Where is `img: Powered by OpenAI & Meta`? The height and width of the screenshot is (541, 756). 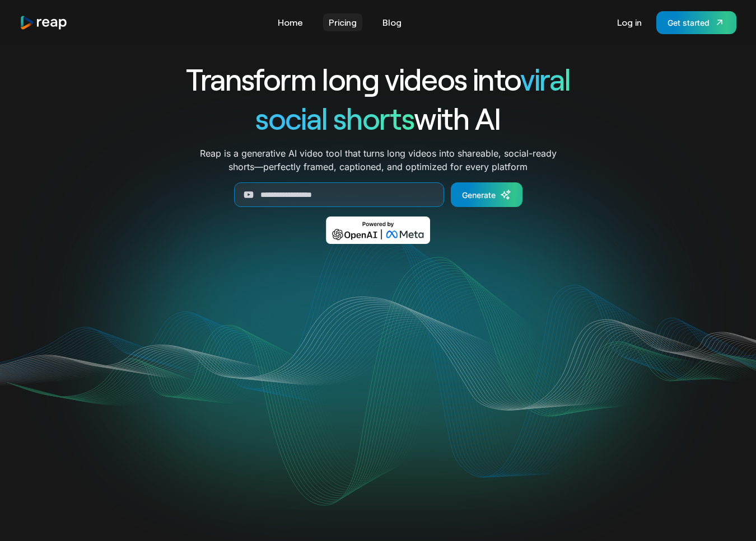 img: Powered by OpenAI & Meta is located at coordinates (378, 231).